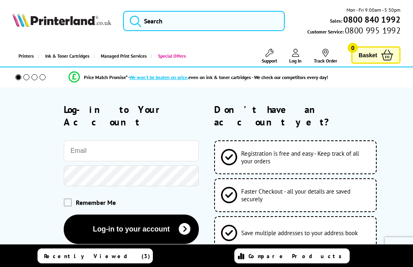  What do you see at coordinates (305, 157) in the screenshot?
I see `span: Registration is free and easy - Keep track of all your orders` at bounding box center [305, 157].